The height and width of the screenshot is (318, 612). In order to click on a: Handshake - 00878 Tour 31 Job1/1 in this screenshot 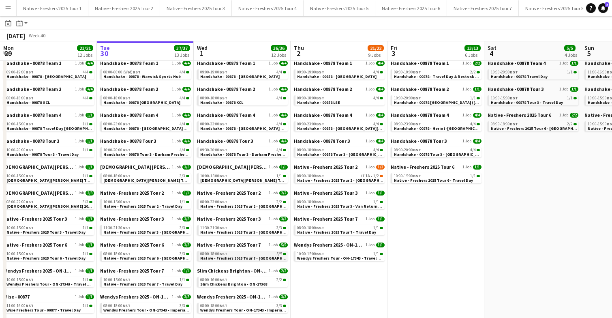, I will do `click(533, 89)`.